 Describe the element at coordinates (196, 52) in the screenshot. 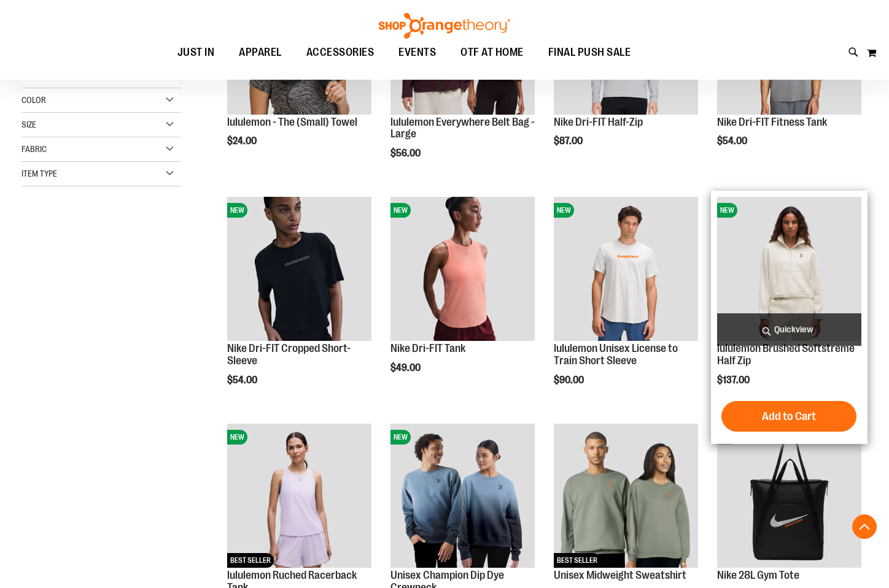

I see `span: JUST IN` at that location.